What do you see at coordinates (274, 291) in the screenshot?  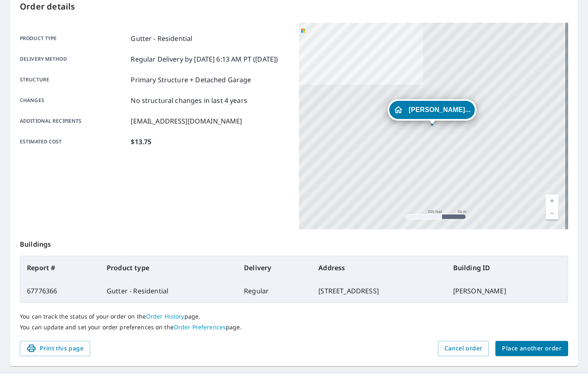 I see `td: Regular` at bounding box center [274, 291].